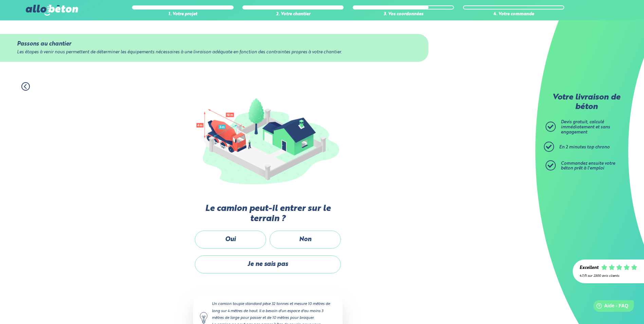 The image size is (644, 324). What do you see at coordinates (588, 166) in the screenshot?
I see `span: Commandez ensuite votre béton prêt à l'emploi` at bounding box center [588, 166].